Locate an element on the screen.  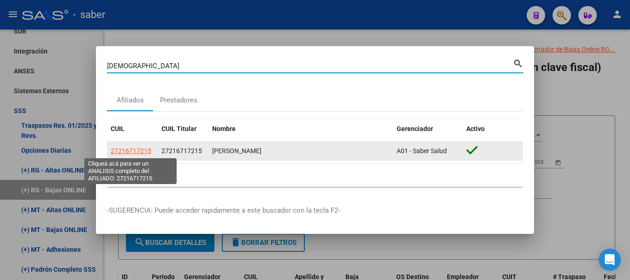
span: A01 - Saber Salud is located at coordinates (421, 151).